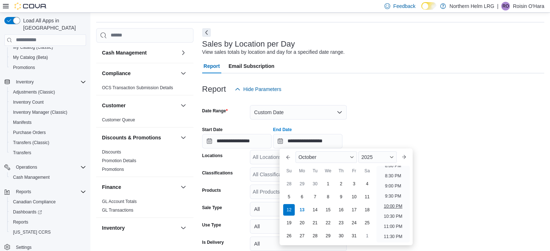  What do you see at coordinates (207, 33) in the screenshot?
I see `button: Next` at bounding box center [207, 33].